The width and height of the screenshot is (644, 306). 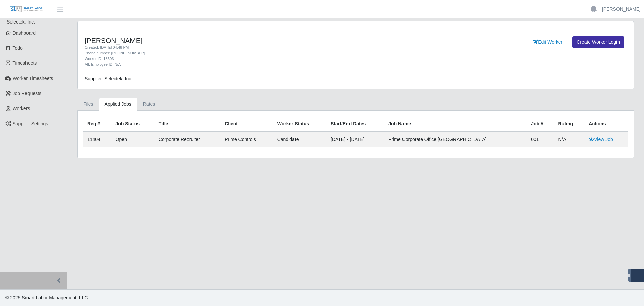 What do you see at coordinates (187, 124) in the screenshot?
I see `th: Title` at bounding box center [187, 124].